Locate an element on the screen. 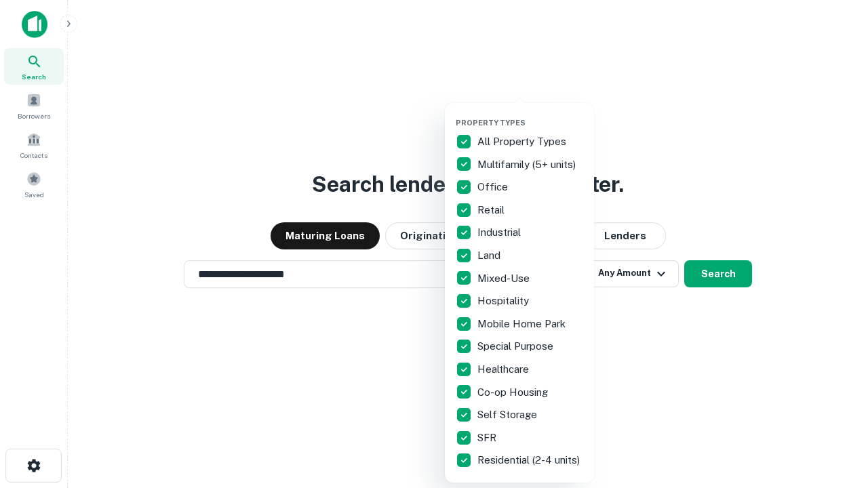 Image resolution: width=868 pixels, height=488 pixels. p: Land is located at coordinates (490, 255).